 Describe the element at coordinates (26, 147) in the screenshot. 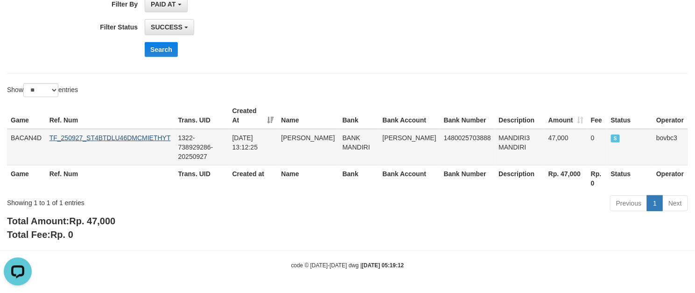

I see `td: BACAN4D` at that location.